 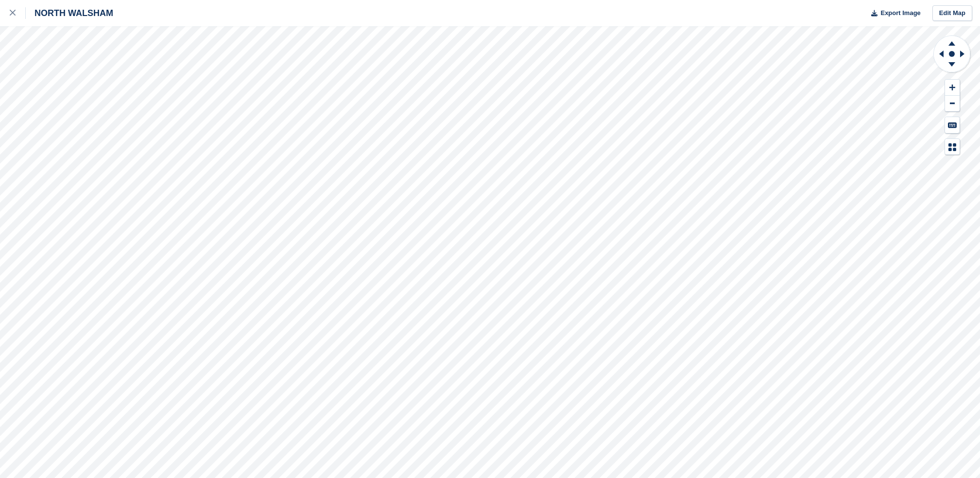 I want to click on button: Map Legend, so click(x=952, y=147).